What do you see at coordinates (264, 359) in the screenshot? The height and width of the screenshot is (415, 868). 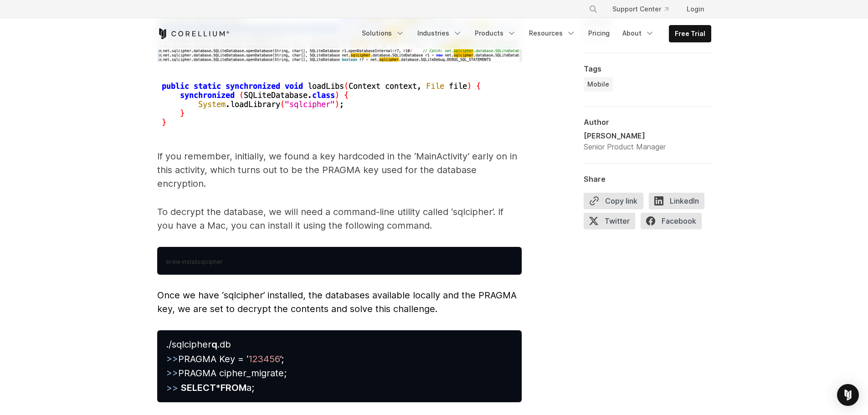 I see `span: 123456` at bounding box center [264, 359].